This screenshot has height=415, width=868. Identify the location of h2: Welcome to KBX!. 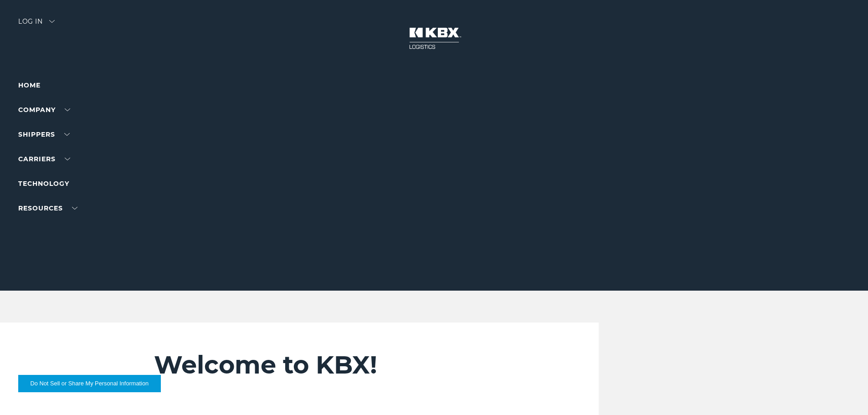
(349, 365).